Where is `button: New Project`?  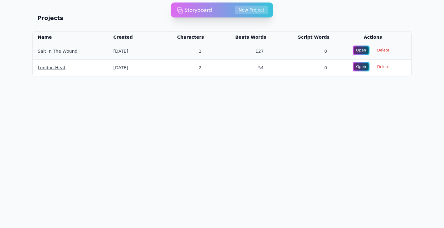
button: New Project is located at coordinates (251, 10).